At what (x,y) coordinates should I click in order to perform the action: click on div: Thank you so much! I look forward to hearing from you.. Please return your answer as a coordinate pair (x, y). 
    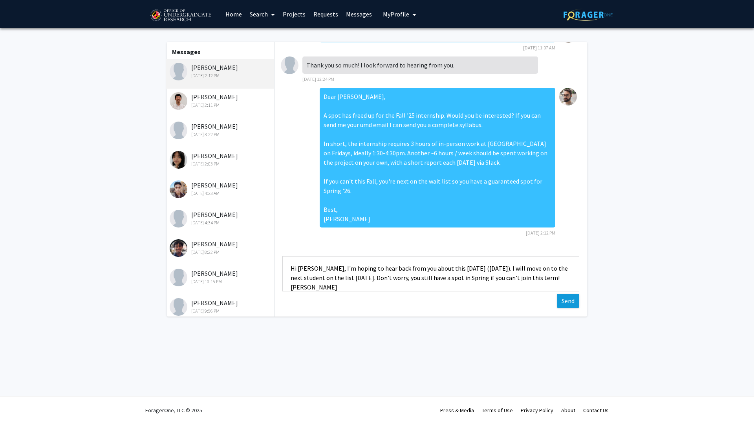
    Looking at the image, I should click on (420, 65).